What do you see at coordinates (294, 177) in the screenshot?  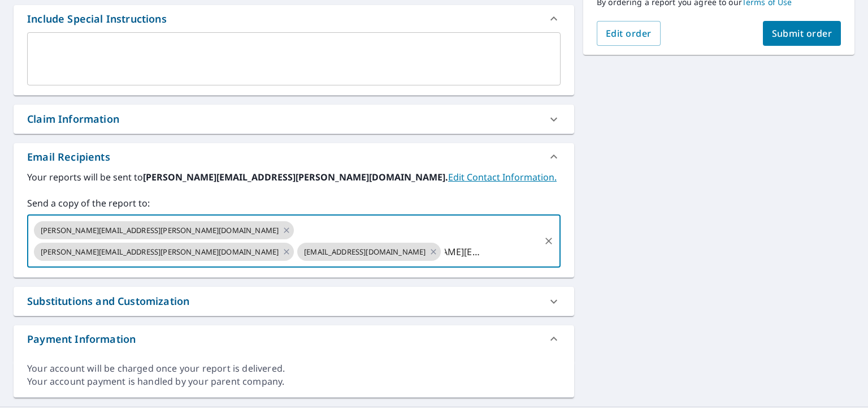 I see `label: Your reports will be sent to` at bounding box center [294, 177].